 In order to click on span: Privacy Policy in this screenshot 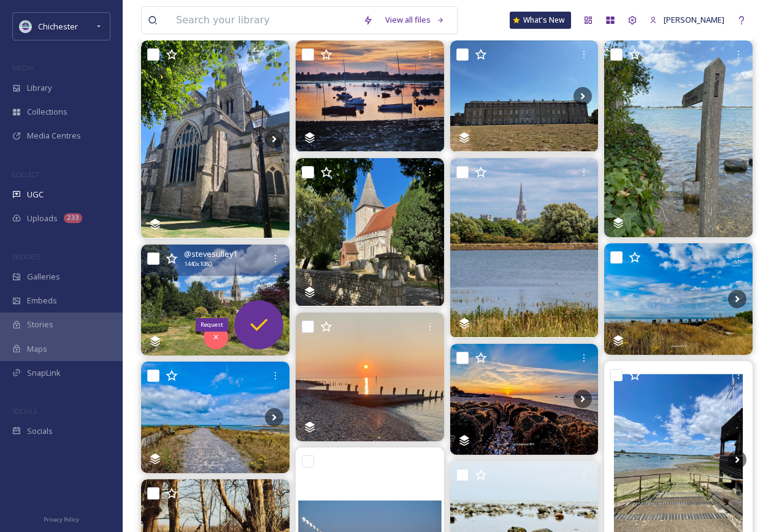, I will do `click(61, 520)`.